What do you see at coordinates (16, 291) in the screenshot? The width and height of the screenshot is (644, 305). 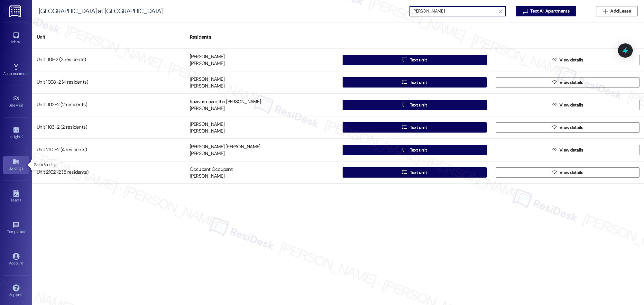 I see `a: Support` at bounding box center [16, 291].